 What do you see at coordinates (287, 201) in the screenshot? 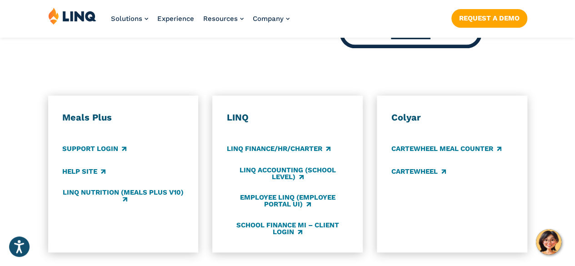
I see `a: Employee LINQ (Employee Portal UI)` at bounding box center [287, 201].